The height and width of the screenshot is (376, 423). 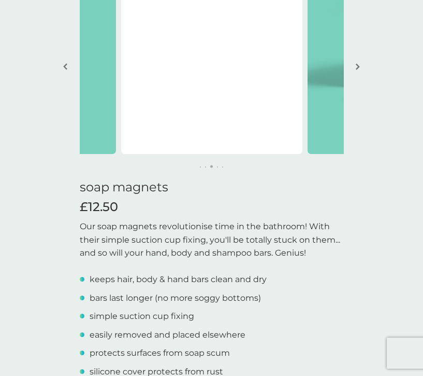 What do you see at coordinates (212, 239) in the screenshot?
I see `p: Our soap magnets revolutionise time in the bathroom! With their simple suction cup fixing, you'll...` at bounding box center [212, 239].